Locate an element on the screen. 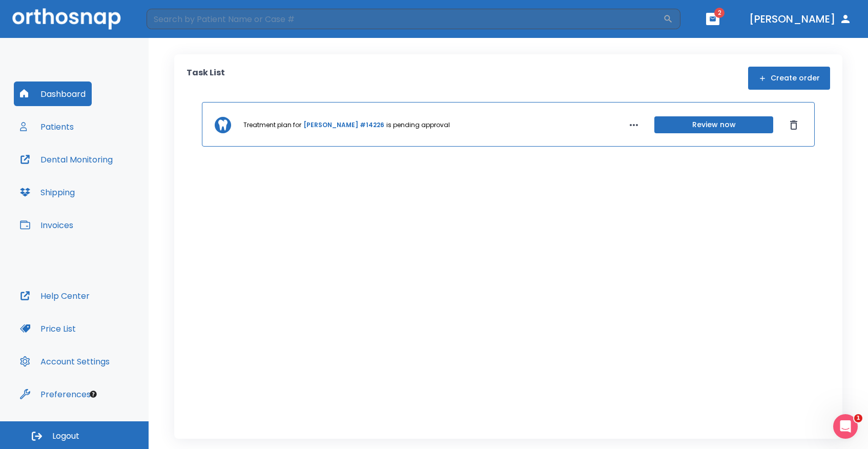 Image resolution: width=868 pixels, height=449 pixels. button: Create order is located at coordinates (789, 78).